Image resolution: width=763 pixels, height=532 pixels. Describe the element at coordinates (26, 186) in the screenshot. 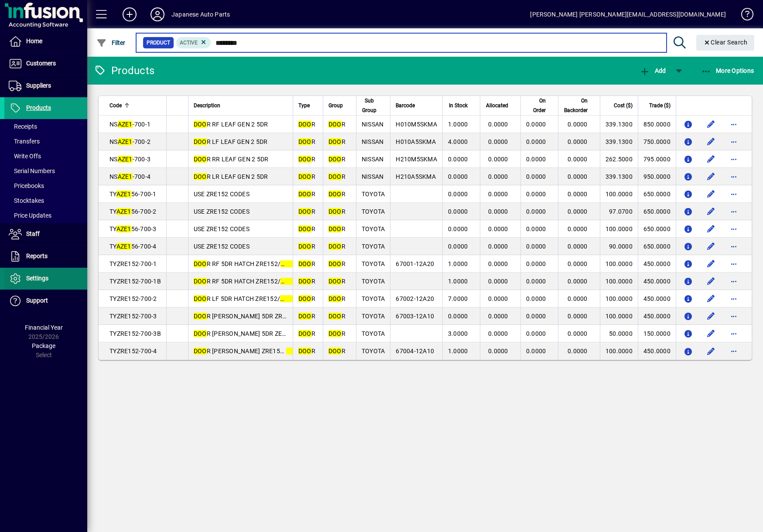

I see `span: Pricebooks` at that location.